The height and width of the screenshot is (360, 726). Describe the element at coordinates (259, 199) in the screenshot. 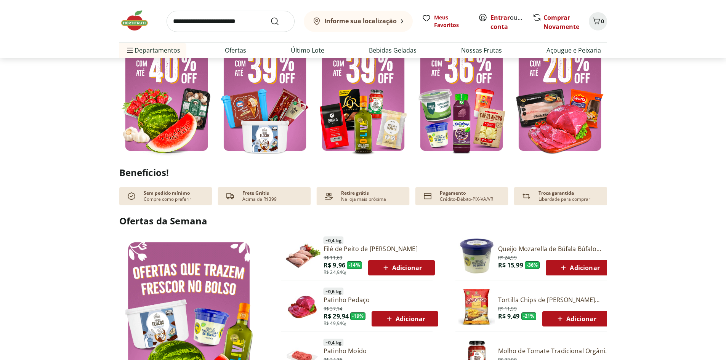

I see `p: Acima de R$399` at that location.